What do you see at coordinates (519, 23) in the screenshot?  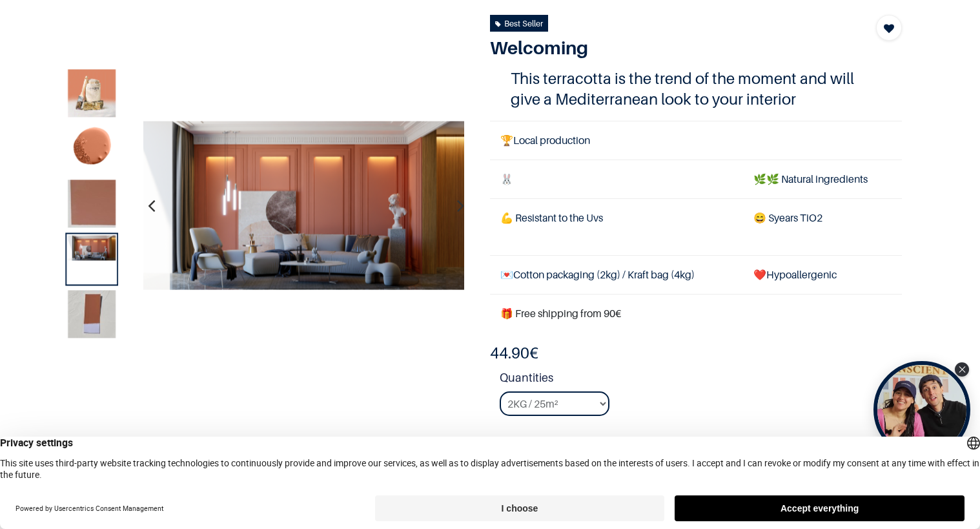 I see `div: Best Seller` at bounding box center [519, 23].